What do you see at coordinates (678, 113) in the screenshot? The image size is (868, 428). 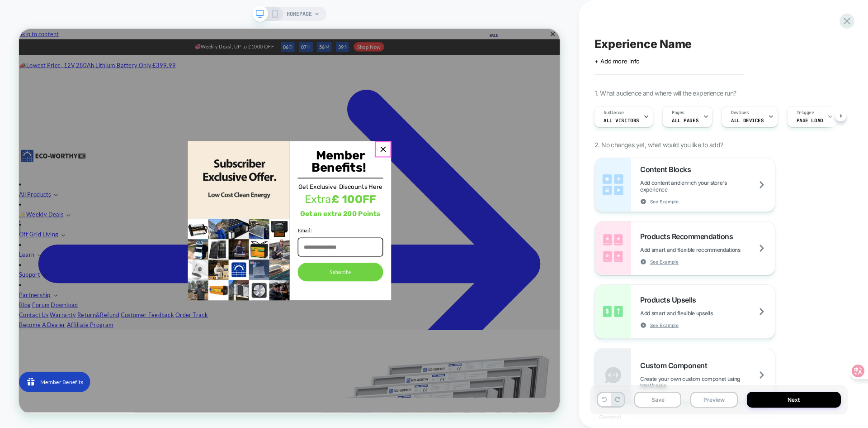 I see `span: Pages` at bounding box center [678, 113].